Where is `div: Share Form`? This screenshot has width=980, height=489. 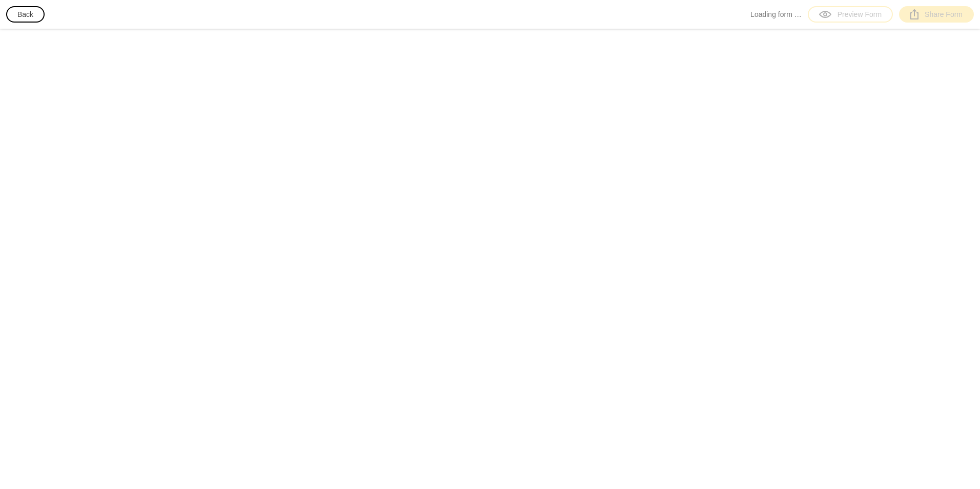
div: Share Form is located at coordinates (937, 15).